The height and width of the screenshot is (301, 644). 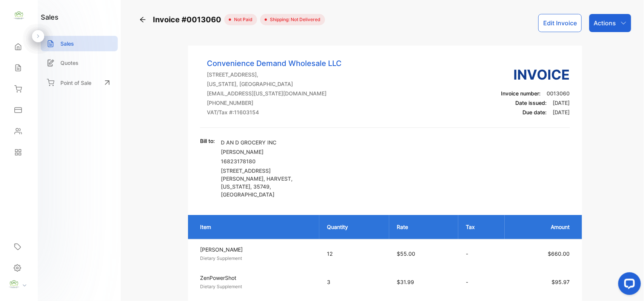 I want to click on span: , HARVEST, so click(x=277, y=179).